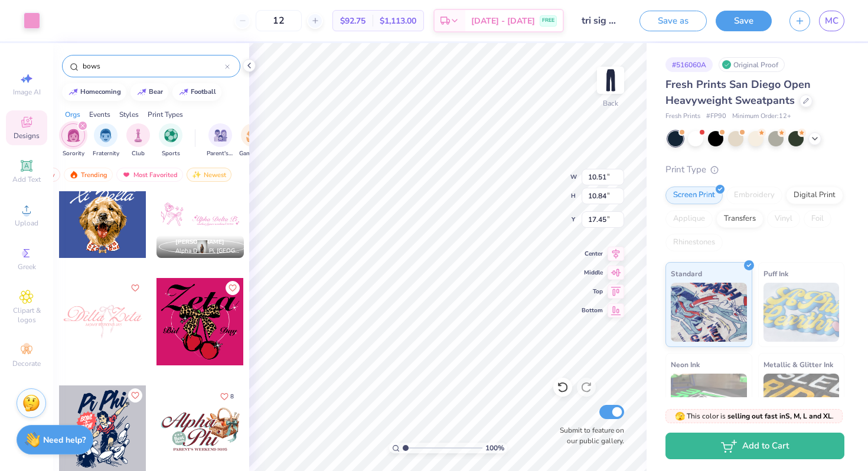 The image size is (868, 471). I want to click on span: Top, so click(592, 292).